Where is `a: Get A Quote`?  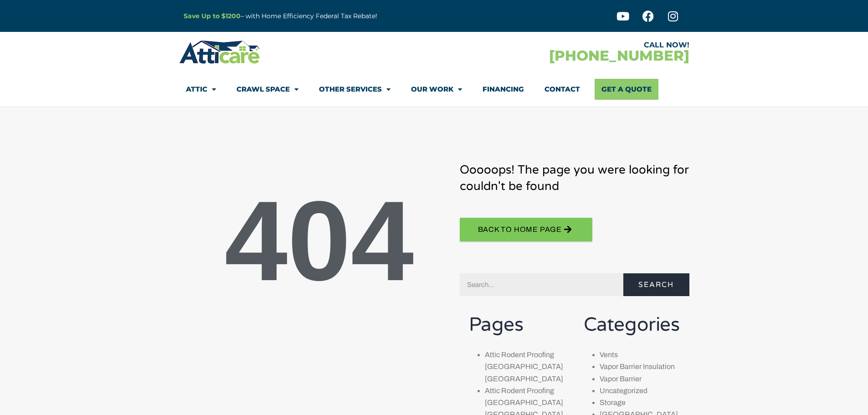 a: Get A Quote is located at coordinates (627, 89).